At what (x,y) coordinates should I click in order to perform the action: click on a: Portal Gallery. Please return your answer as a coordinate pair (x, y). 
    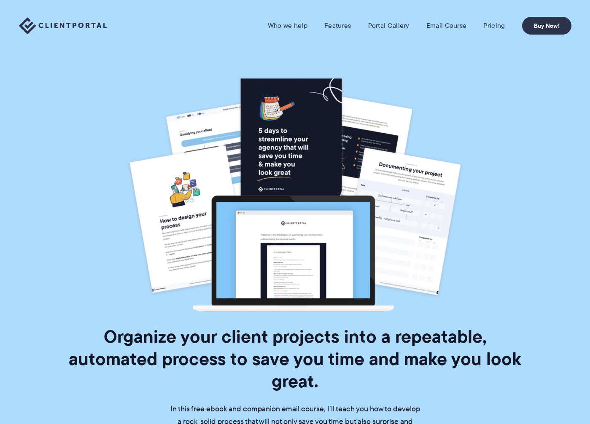
    Looking at the image, I should click on (389, 26).